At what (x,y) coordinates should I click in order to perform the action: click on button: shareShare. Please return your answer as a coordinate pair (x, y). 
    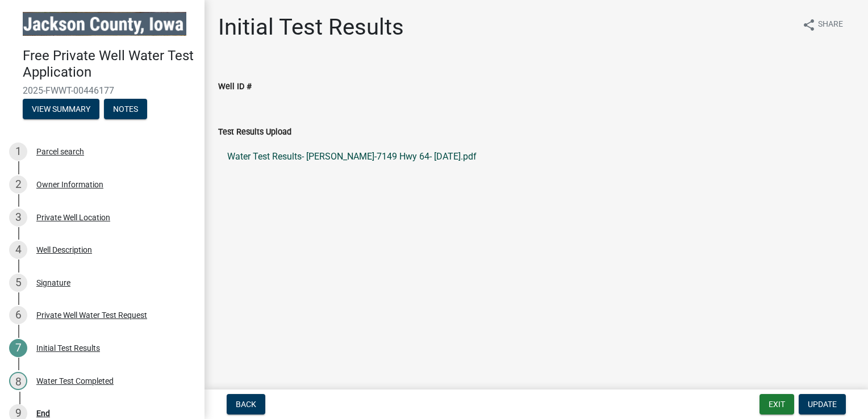
    Looking at the image, I should click on (822, 24).